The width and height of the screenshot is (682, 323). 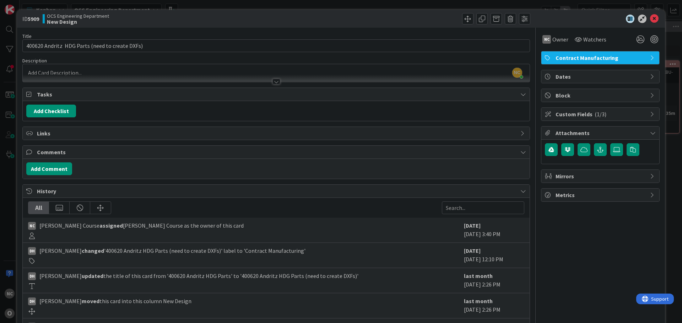 I want to click on span: Tasks, so click(x=277, y=94).